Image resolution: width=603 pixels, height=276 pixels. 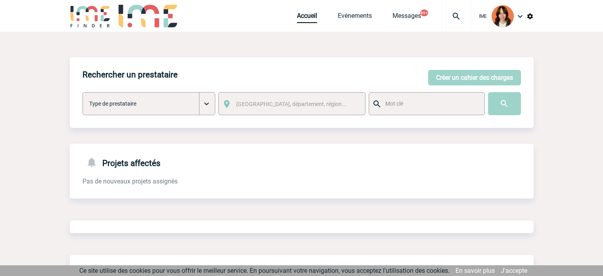 What do you see at coordinates (514, 270) in the screenshot?
I see `a: J'accepte` at bounding box center [514, 270].